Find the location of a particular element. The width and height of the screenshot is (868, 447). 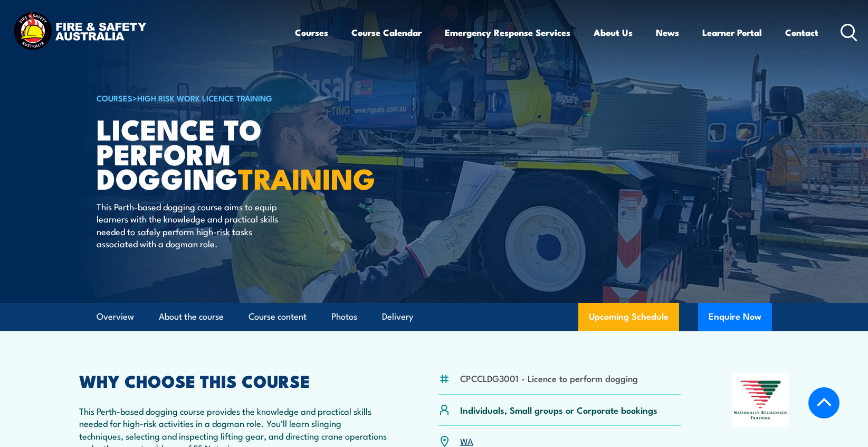

a: Photos is located at coordinates (344, 316).